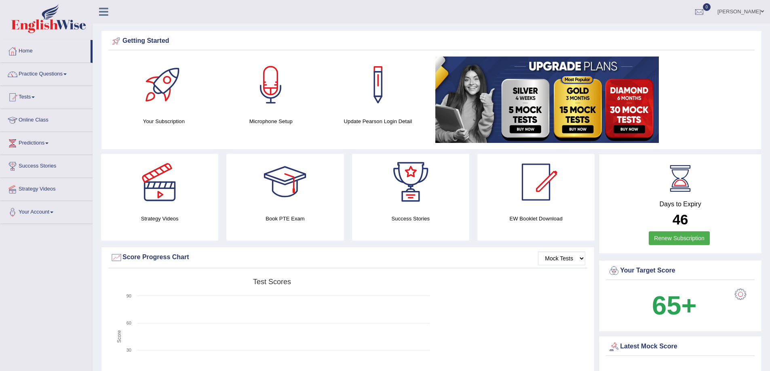  Describe the element at coordinates (431, 41) in the screenshot. I see `div: Getting Started` at that location.